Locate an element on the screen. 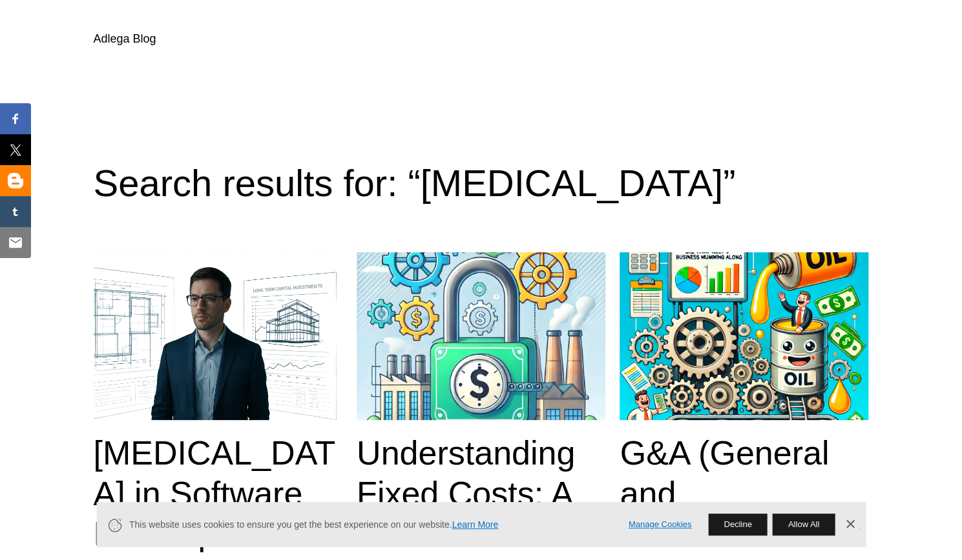  a: Manage Cookies is located at coordinates (660, 525).